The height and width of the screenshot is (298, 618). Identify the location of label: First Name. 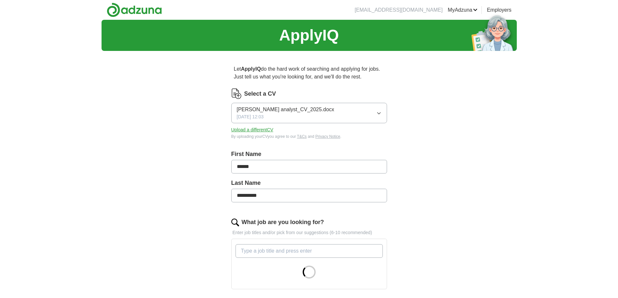
(309, 154).